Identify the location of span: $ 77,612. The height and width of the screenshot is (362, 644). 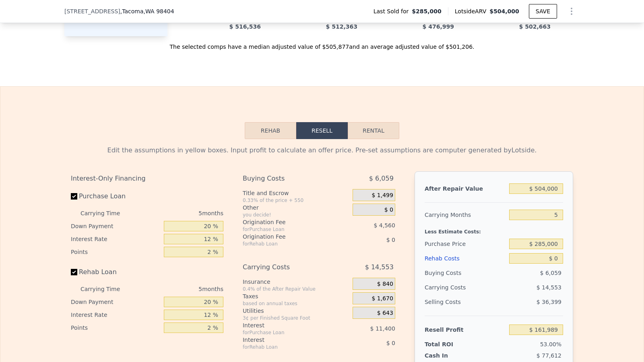
(549, 356).